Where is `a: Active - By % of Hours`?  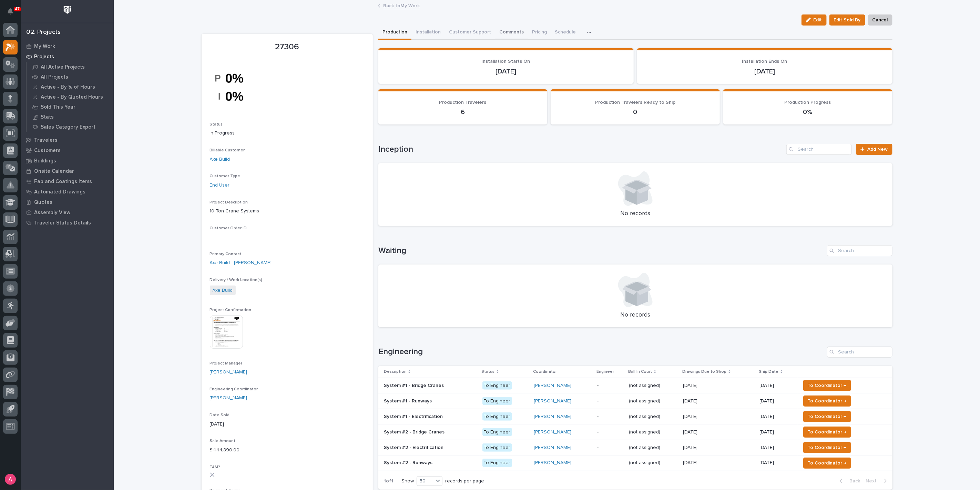
a: Active - By % of Hours is located at coordinates (70, 87).